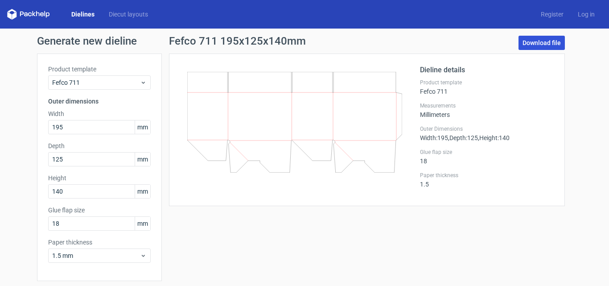  I want to click on a: Download file, so click(542, 43).